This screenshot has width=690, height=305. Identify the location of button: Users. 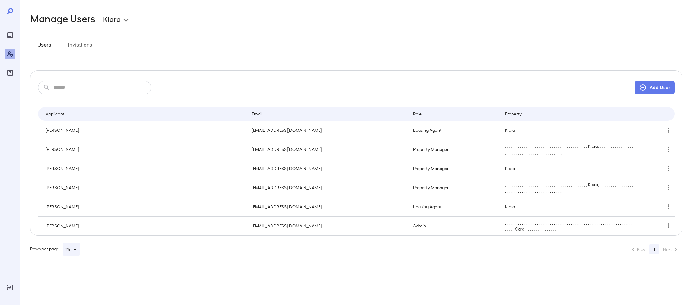
(44, 48).